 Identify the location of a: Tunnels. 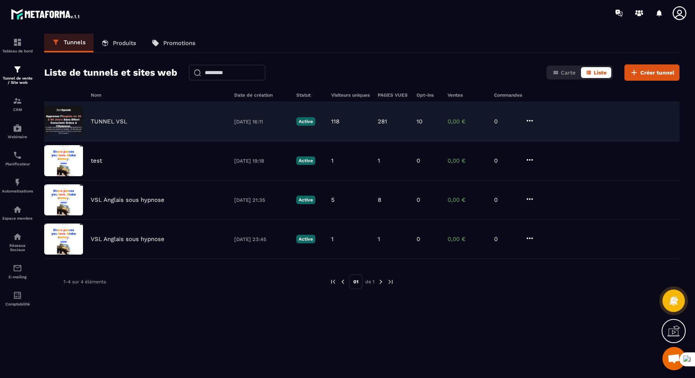
(69, 43).